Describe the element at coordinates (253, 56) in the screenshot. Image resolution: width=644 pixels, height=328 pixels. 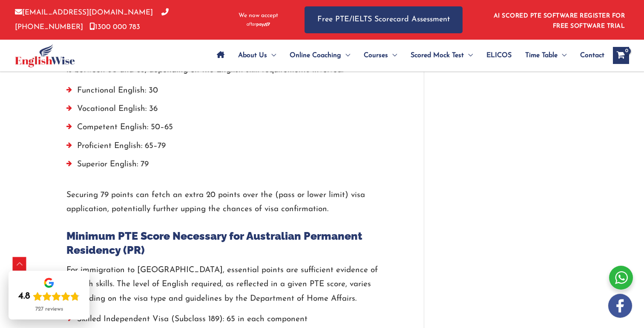
I see `span: About Us` at that location.